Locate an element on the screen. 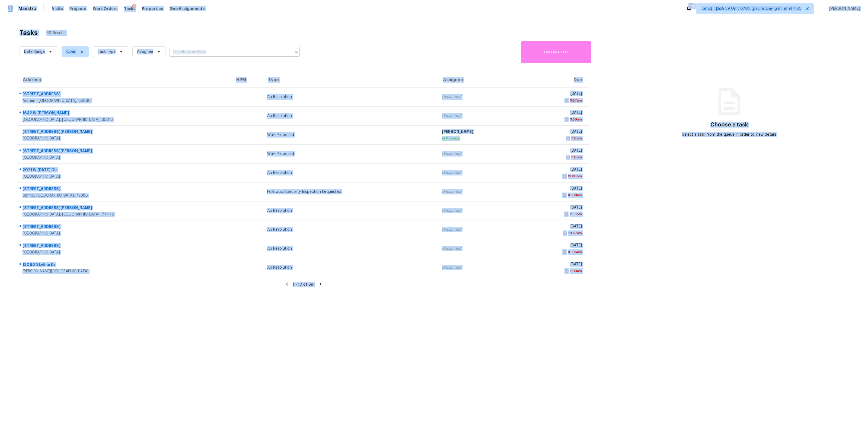 The image size is (868, 446). div: 10:57am is located at coordinates (574, 233).